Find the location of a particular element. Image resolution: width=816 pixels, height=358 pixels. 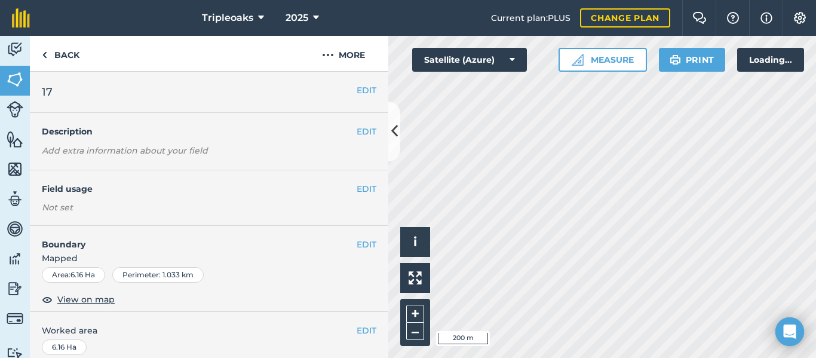

div: Not set is located at coordinates (209, 207).